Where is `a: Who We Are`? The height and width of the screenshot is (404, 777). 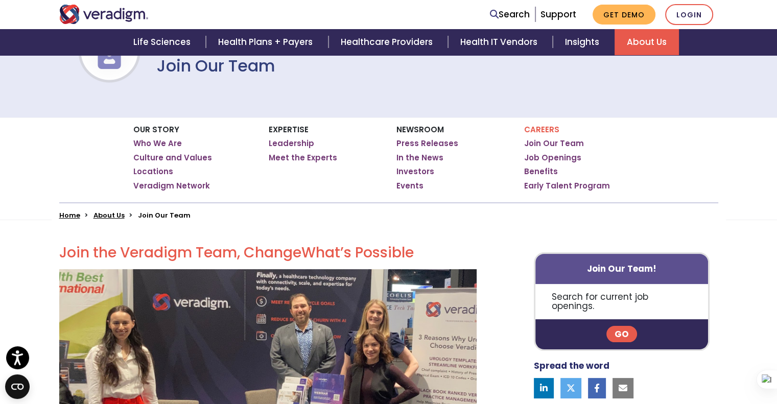 a: Who We Are is located at coordinates (157, 144).